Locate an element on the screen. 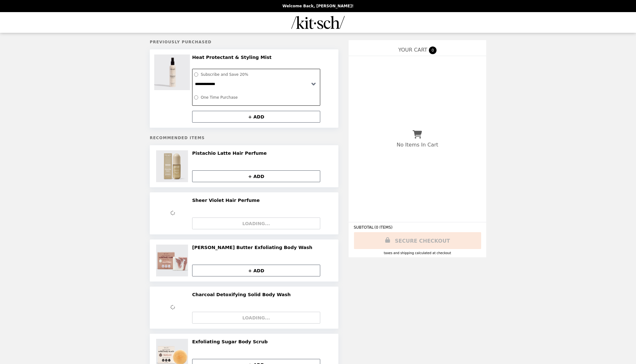 Image resolution: width=636 pixels, height=364 pixels. img: Pistachio Latte Hair Perfume is located at coordinates (173, 166).